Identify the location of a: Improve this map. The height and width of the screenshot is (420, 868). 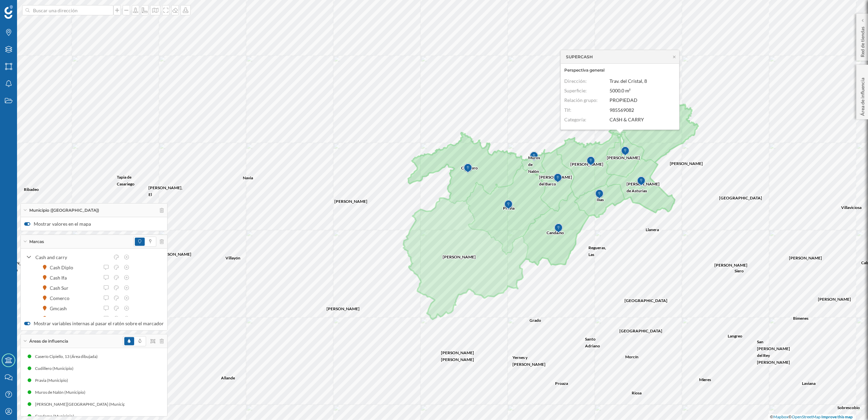
(837, 416).